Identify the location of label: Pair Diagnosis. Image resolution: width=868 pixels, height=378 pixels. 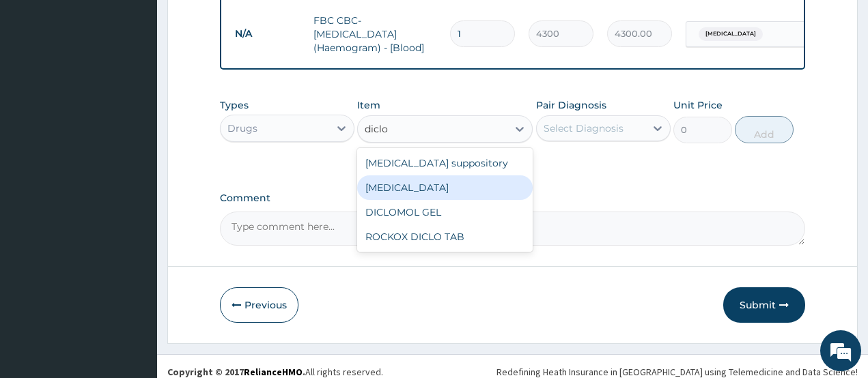
(571, 105).